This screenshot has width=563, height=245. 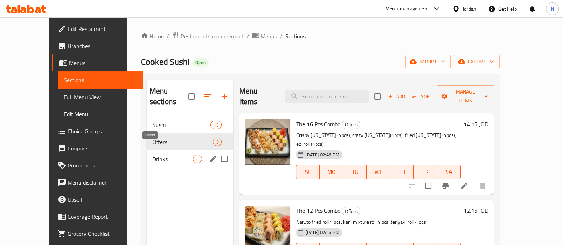 What do you see at coordinates (103, 131) in the screenshot?
I see `span: Choice Groups` at bounding box center [103, 131].